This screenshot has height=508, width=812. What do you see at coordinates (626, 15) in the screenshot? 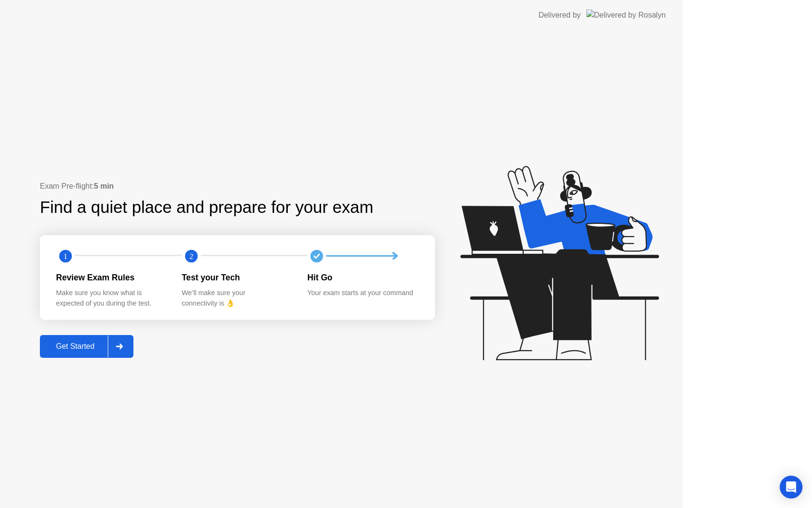
I see `img: Delivered by Rosalyn` at bounding box center [626, 15].